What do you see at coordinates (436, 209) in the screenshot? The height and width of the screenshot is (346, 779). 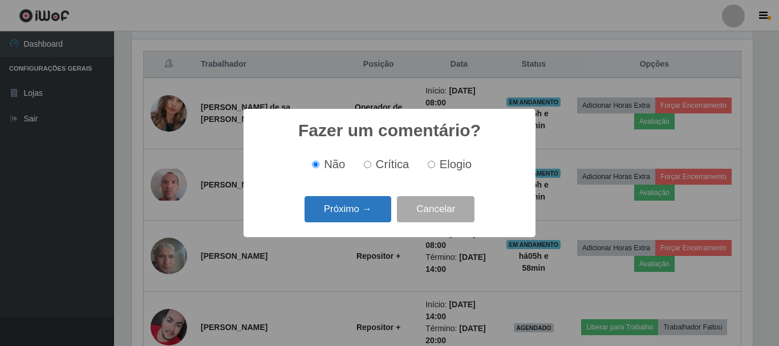 I see `button: Cancelar` at bounding box center [436, 209].